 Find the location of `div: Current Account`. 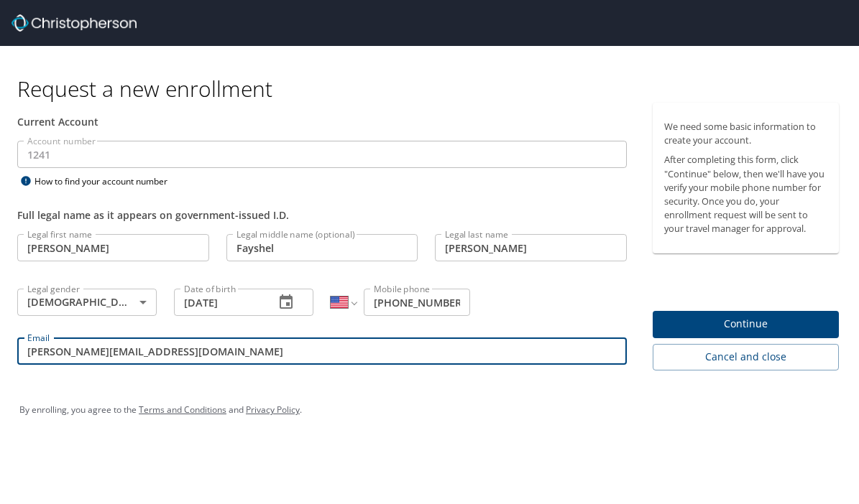

div: Current Account is located at coordinates (322, 122).